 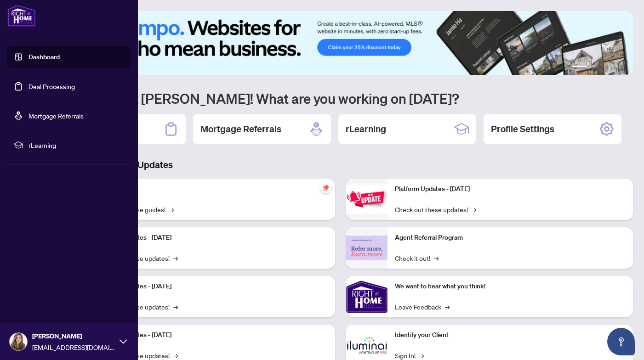 What do you see at coordinates (340, 165) in the screenshot?
I see `h3: Brokerage & Industry Updates` at bounding box center [340, 165].